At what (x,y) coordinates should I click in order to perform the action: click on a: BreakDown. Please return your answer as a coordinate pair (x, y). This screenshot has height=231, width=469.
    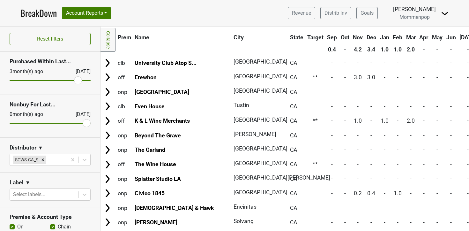
    Looking at the image, I should click on (39, 13).